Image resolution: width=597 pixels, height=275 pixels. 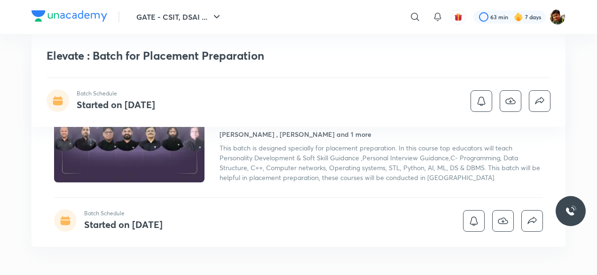 I want to click on h1: Elevate : Batch for Placement Preparation, so click(x=230, y=55).